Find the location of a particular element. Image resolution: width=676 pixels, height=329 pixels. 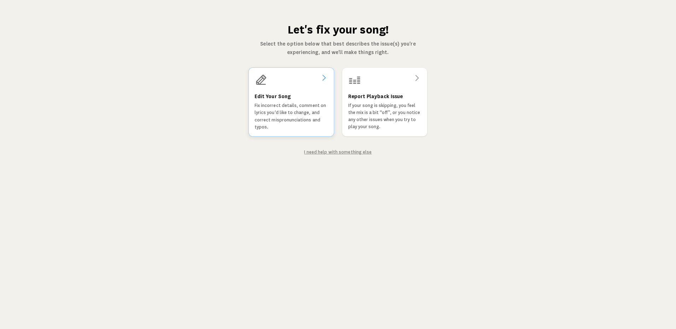

p: Select the option below that best describes the issue(s) you're experiencing, and we'll make thin... is located at coordinates (338, 48).